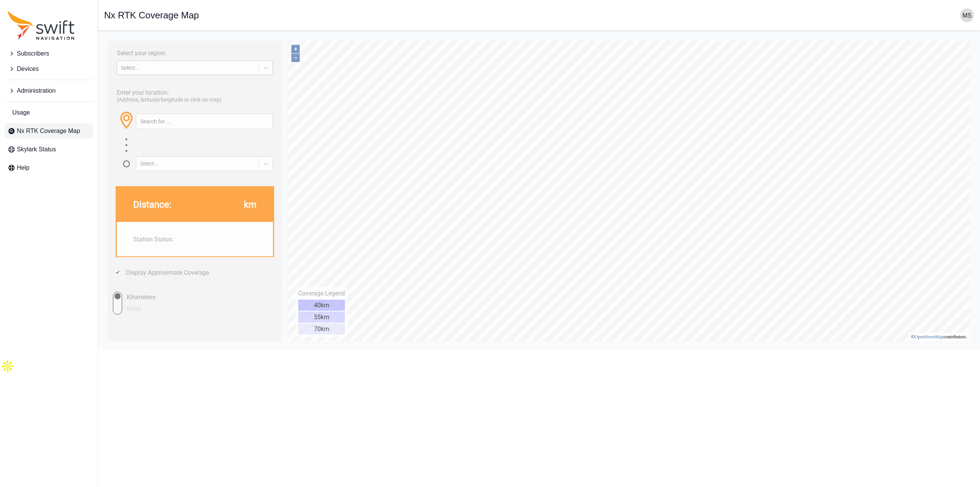 This screenshot has height=487, width=980. I want to click on a: OpenStreetMap, so click(825, 300).